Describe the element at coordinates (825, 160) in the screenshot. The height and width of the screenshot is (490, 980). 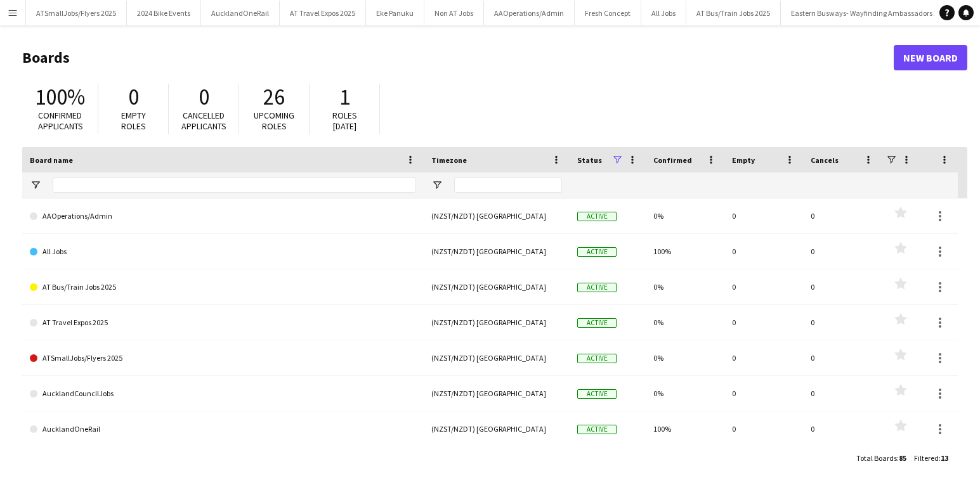
I see `span: Cancels` at that location.